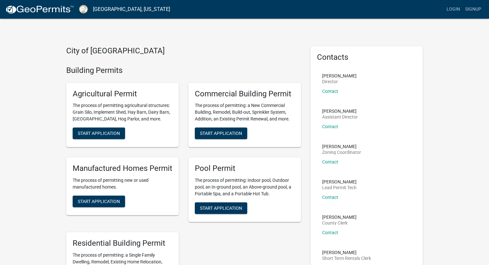 Image resolution: width=489 pixels, height=265 pixels. Describe the element at coordinates (245, 169) in the screenshot. I see `h5: Pool Permit` at that location.